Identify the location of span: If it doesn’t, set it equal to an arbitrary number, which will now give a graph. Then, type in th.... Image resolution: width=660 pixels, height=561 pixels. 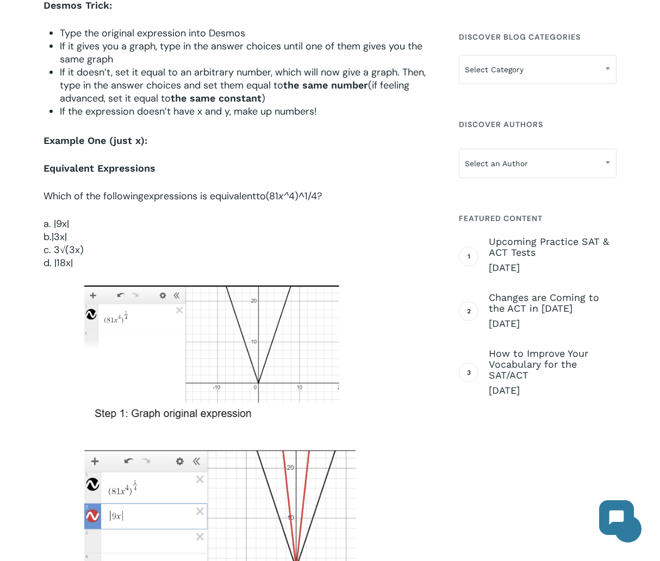
(242, 79).